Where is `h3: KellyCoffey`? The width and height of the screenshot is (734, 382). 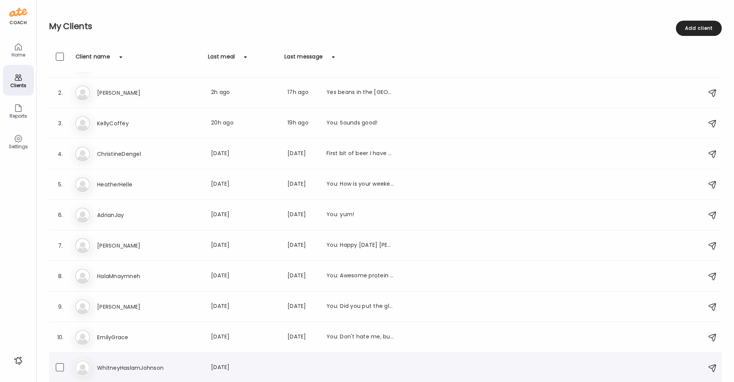
h3: KellyCoffey is located at coordinates (131, 124).